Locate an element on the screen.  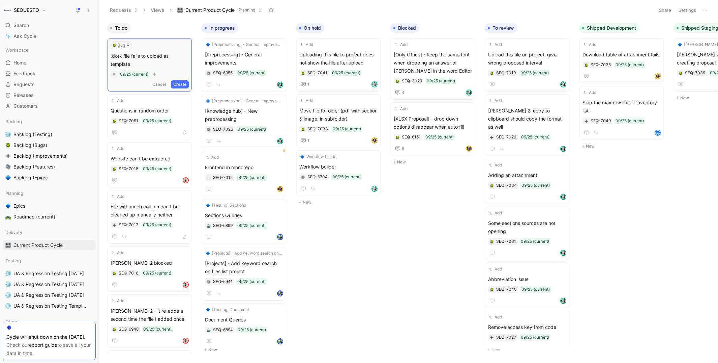
button: 🔷Workflow builder is located at coordinates (319, 157).